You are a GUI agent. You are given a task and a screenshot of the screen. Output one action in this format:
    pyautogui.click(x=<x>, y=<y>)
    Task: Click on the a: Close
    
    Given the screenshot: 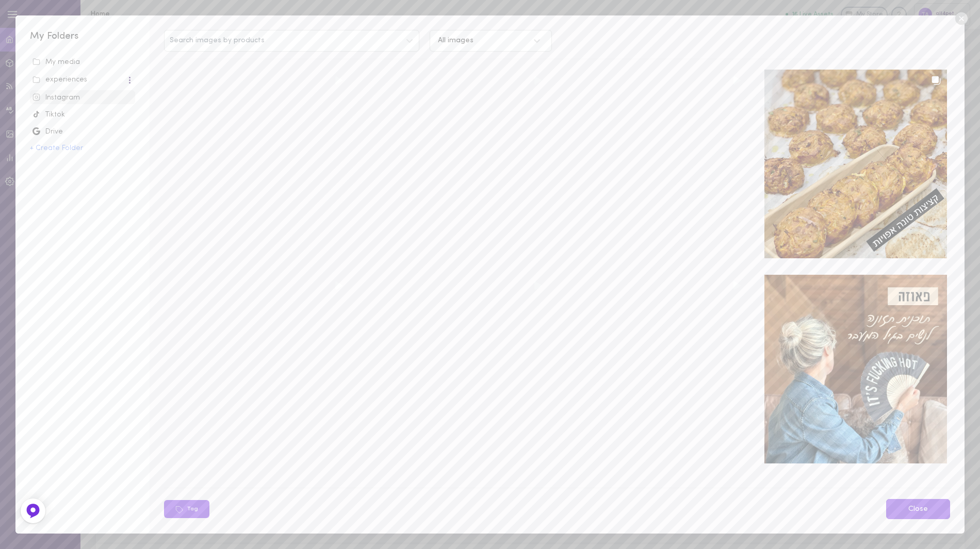 What is the action you would take?
    pyautogui.click(x=918, y=509)
    